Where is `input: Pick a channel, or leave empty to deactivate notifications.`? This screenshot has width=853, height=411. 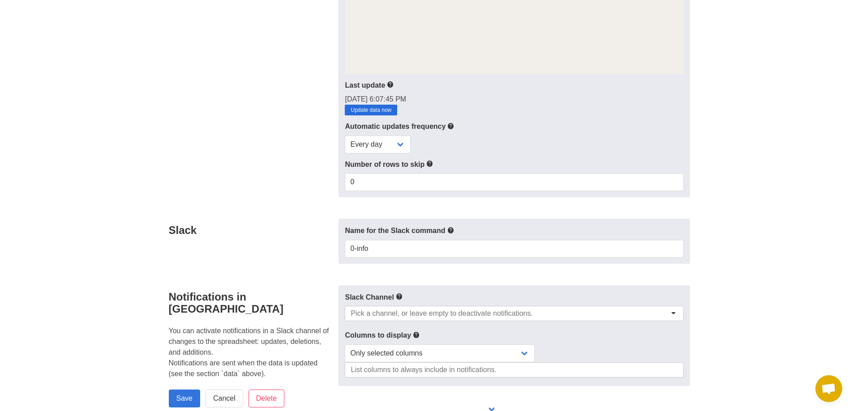
input: Pick a channel, or leave empty to deactivate notifications. is located at coordinates (441, 314).